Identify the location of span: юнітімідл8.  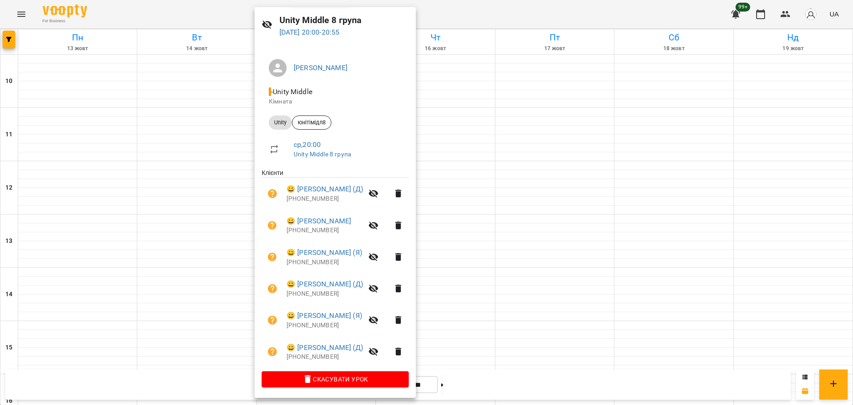
(311, 123).